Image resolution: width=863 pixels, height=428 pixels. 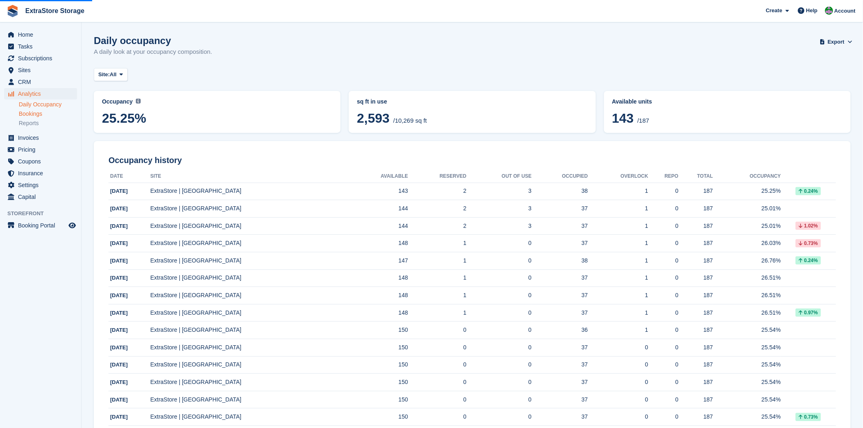 What do you see at coordinates (42, 94) in the screenshot?
I see `span: Analytics` at bounding box center [42, 94].